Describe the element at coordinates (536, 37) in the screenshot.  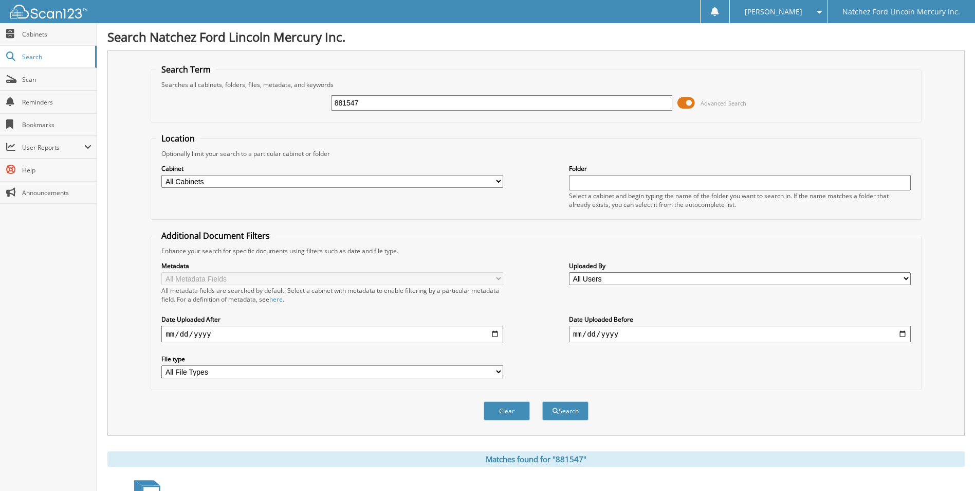
I see `h1: Search Natchez Ford Lincoln Mercury Inc.` at that location.